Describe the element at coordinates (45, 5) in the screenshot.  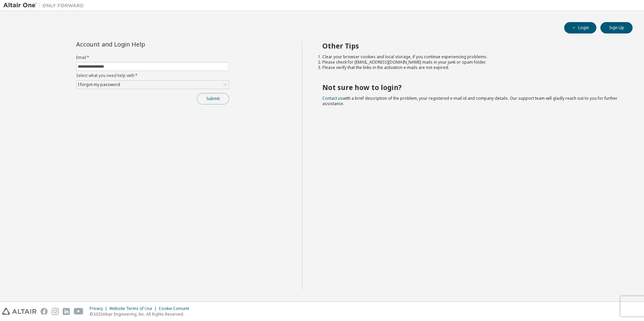
I see `img: Altair One` at that location.